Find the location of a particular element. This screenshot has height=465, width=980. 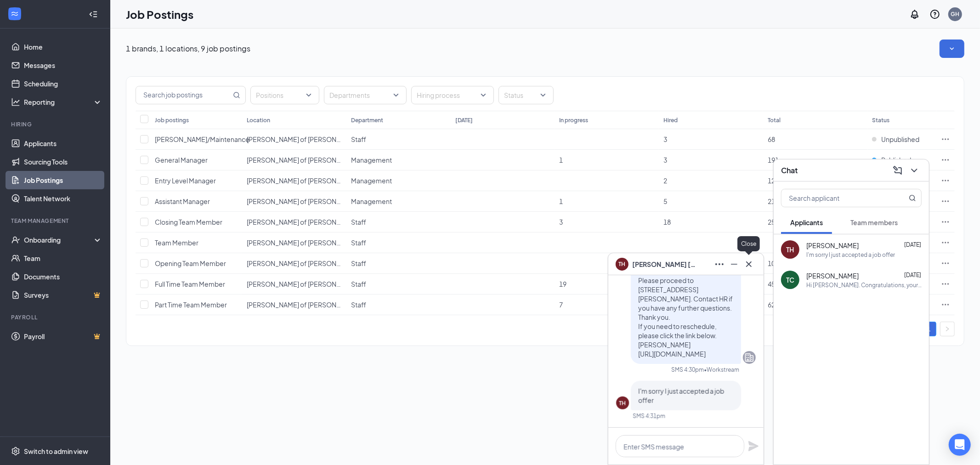

svg: ComposeMessage is located at coordinates (898, 170).